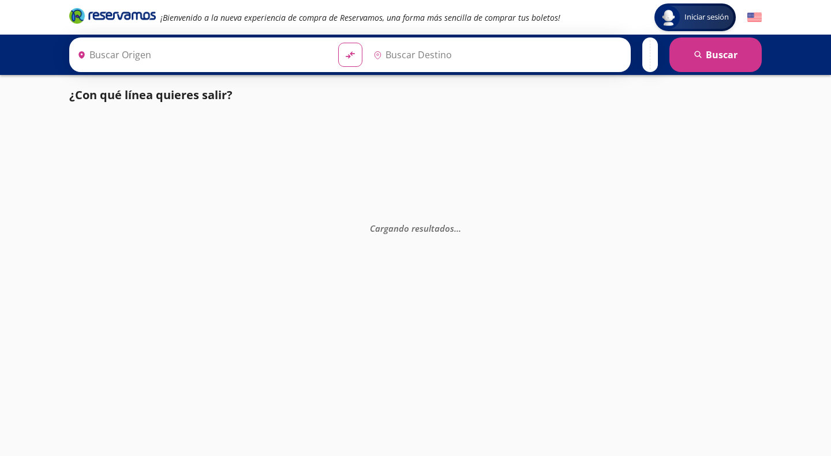  Describe the element at coordinates (360, 17) in the screenshot. I see `em: ¡Bienvenido a la nueva experiencia de compra de Reservamos, una forma más sencilla de comprar tus...` at that location.